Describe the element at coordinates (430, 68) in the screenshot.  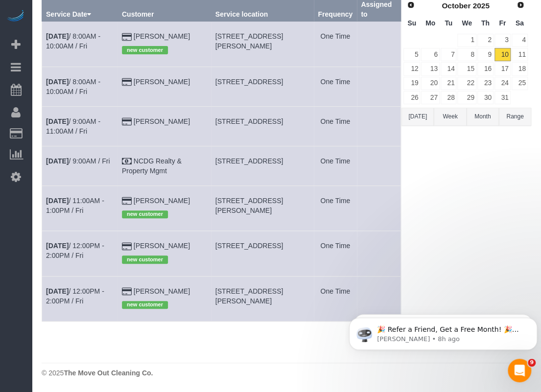
I see `a: 13` at that location.